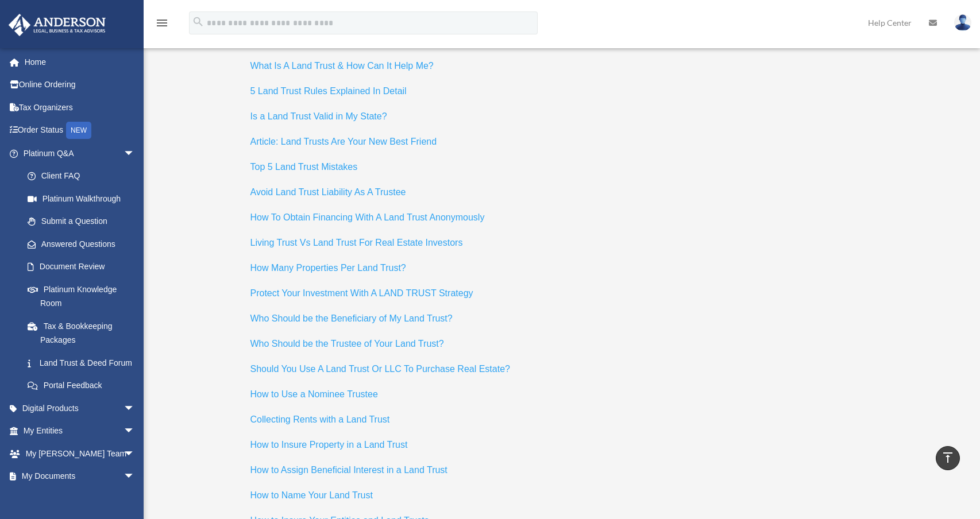  Describe the element at coordinates (304, 167) in the screenshot. I see `span: Top 5 Land Trust Mistakes` at that location.